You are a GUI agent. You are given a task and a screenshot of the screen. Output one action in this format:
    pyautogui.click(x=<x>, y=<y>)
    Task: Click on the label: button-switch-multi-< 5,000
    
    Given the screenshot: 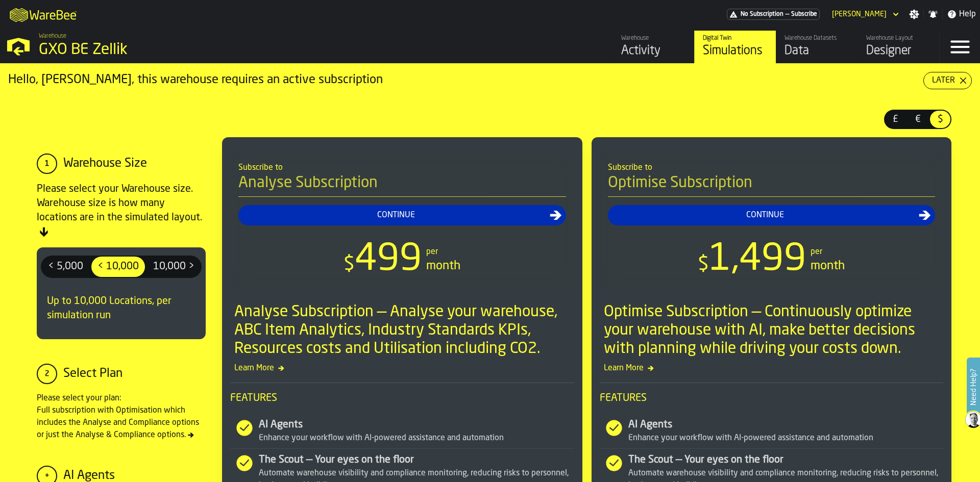 What is the action you would take?
    pyautogui.click(x=65, y=266)
    